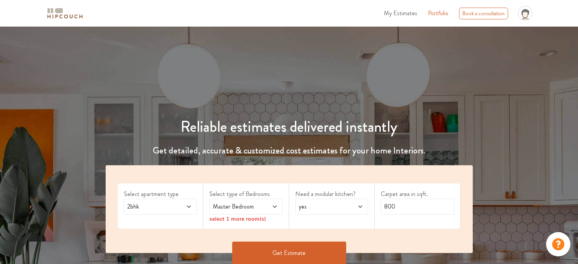 The width and height of the screenshot is (578, 264). Describe the element at coordinates (236, 207) in the screenshot. I see `span: Master Bedroom` at that location.